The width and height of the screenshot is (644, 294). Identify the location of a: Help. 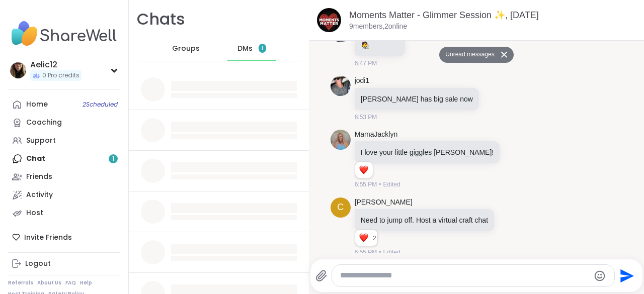
(86, 284).